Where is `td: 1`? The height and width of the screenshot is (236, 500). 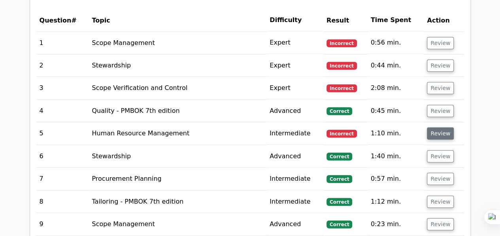
td: 1 is located at coordinates (62, 43).